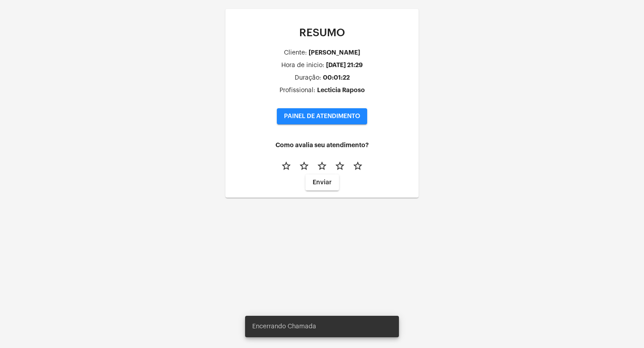 This screenshot has width=644, height=348. I want to click on div: Profissional:, so click(297, 90).